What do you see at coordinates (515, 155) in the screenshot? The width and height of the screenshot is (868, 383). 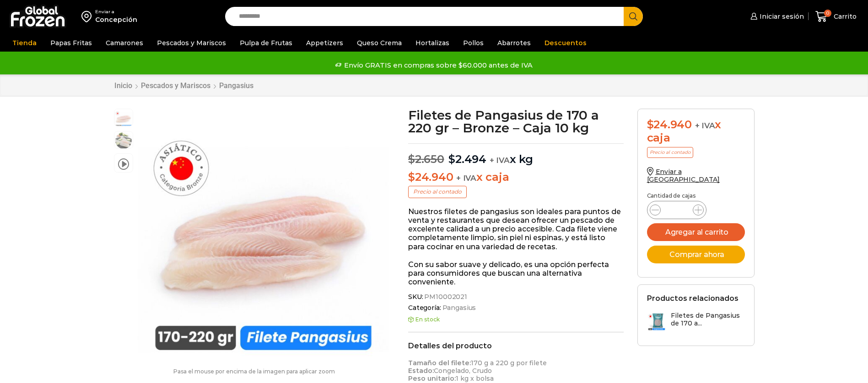 I see `p: x kg` at bounding box center [515, 155].